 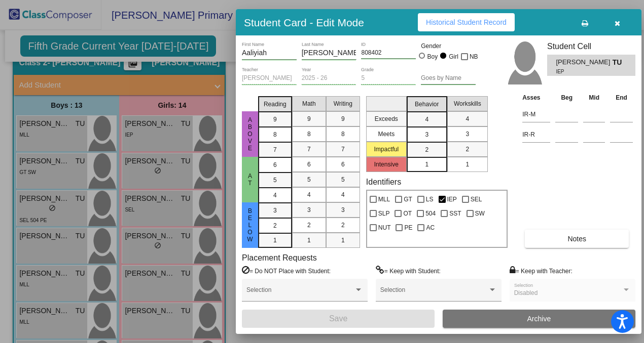 I want to click on span: Disabled, so click(x=526, y=293).